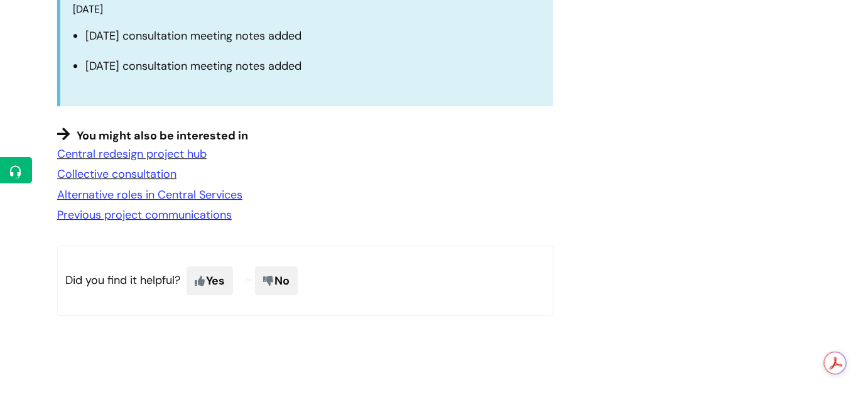 The height and width of the screenshot is (397, 868). I want to click on a: Alternative roles in Central Services, so click(150, 195).